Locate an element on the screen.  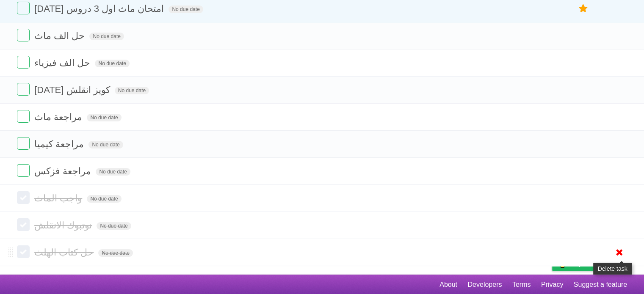
span: واجب الماث is located at coordinates (59, 198).